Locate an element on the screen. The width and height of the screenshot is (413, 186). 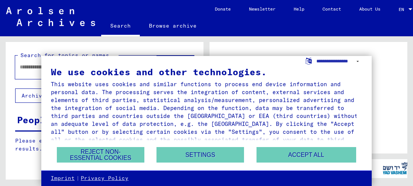
a: Privacy Policy is located at coordinates (105, 179).